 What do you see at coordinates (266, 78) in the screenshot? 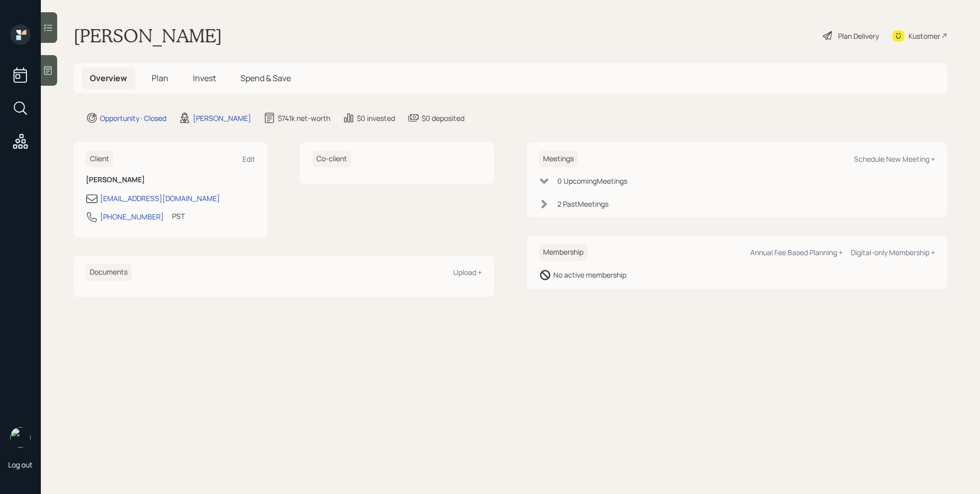
I see `span: Spend & Save` at bounding box center [266, 78].